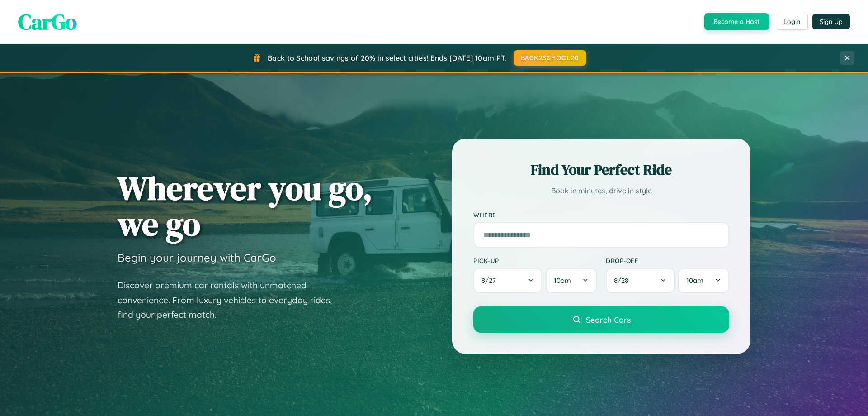  What do you see at coordinates (245, 206) in the screenshot?
I see `h1: Wherever you go, we go` at bounding box center [245, 206].